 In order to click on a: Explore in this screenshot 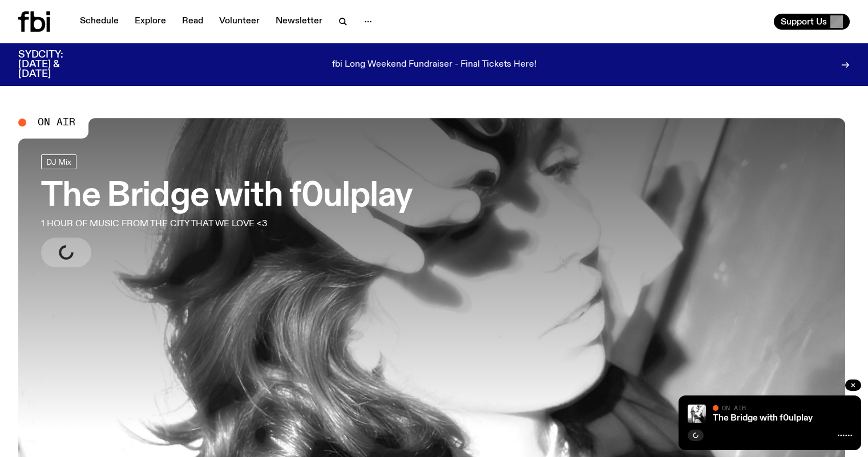, I will do `click(150, 22)`.